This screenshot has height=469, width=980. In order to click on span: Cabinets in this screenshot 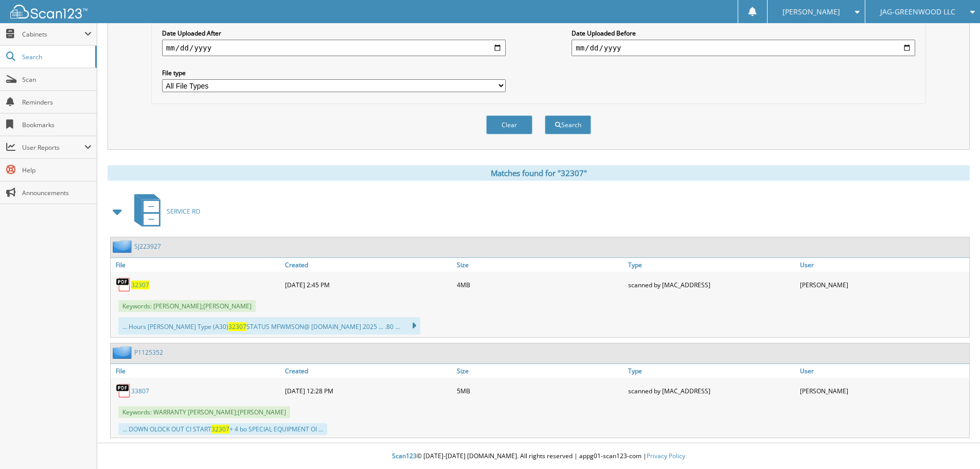, I will do `click(53, 34)`.